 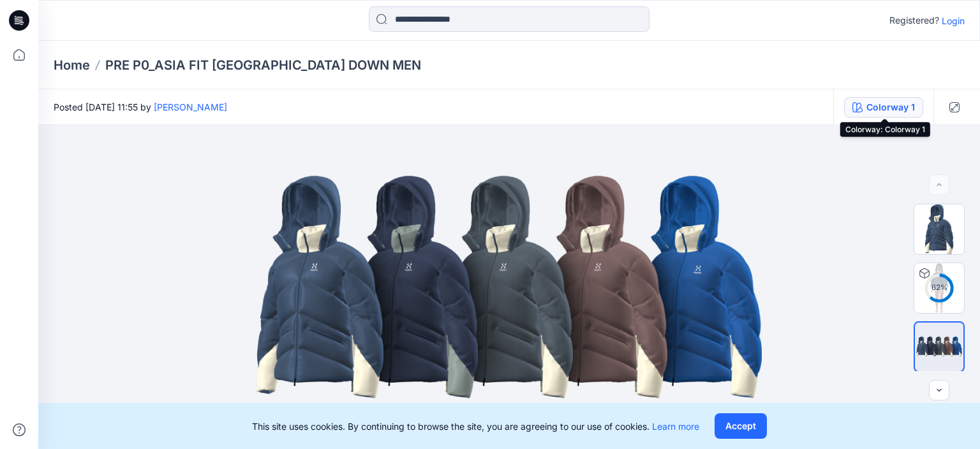 What do you see at coordinates (741, 426) in the screenshot?
I see `button: Accept` at bounding box center [741, 426].